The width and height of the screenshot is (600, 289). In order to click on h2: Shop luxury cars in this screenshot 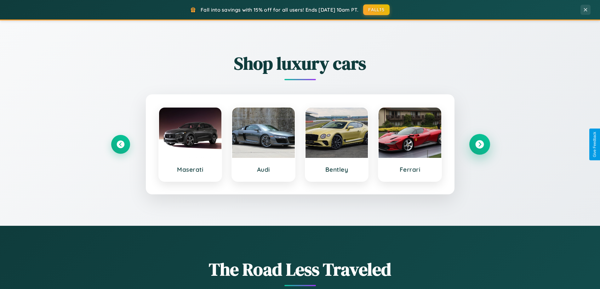, I will do `click(300, 63)`.